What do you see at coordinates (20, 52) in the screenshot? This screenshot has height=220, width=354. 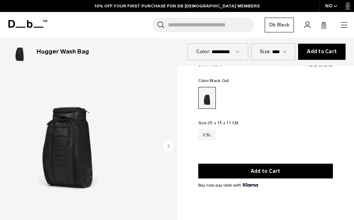 I see `img: Hugger Wash Bag Black Out` at bounding box center [20, 52].